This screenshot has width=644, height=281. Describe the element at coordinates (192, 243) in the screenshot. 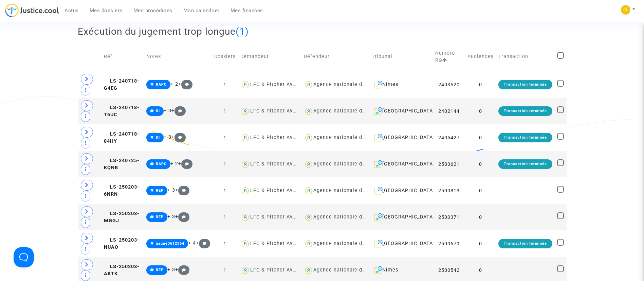

I see `span: + 4` at that location.